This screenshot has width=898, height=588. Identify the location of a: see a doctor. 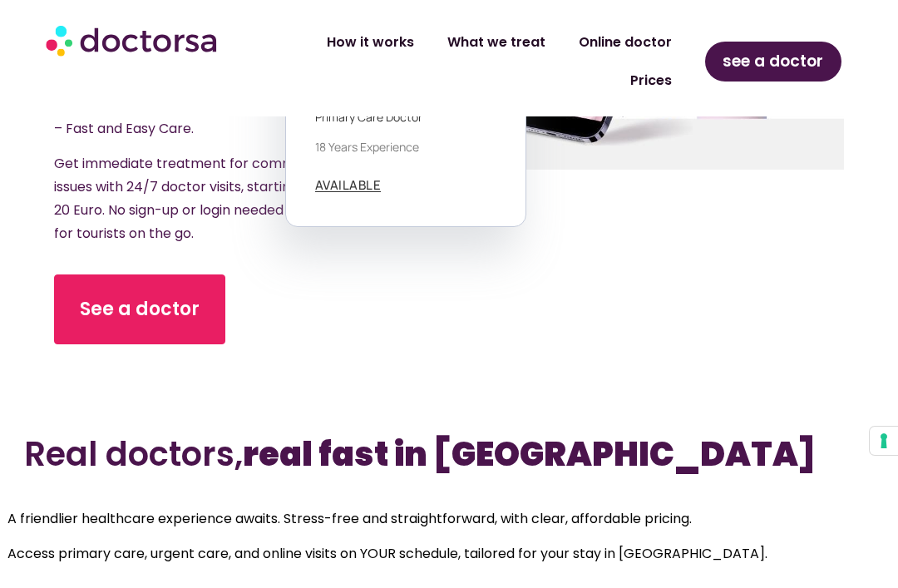
(773, 62).